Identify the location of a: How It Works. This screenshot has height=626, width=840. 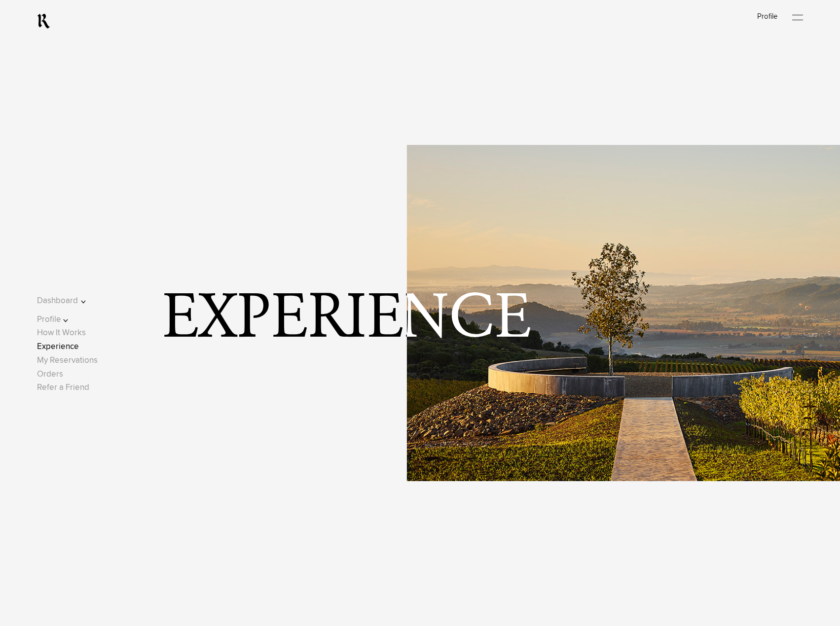
(61, 333).